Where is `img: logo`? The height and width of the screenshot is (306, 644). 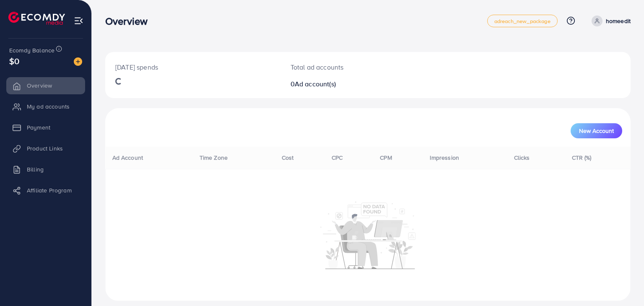
img: logo is located at coordinates (37, 18).